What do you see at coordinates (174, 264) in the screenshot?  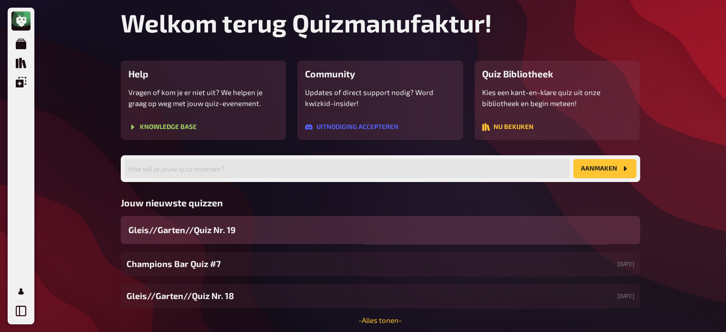 I see `span: Champions Bar Quiz #7` at bounding box center [174, 264].